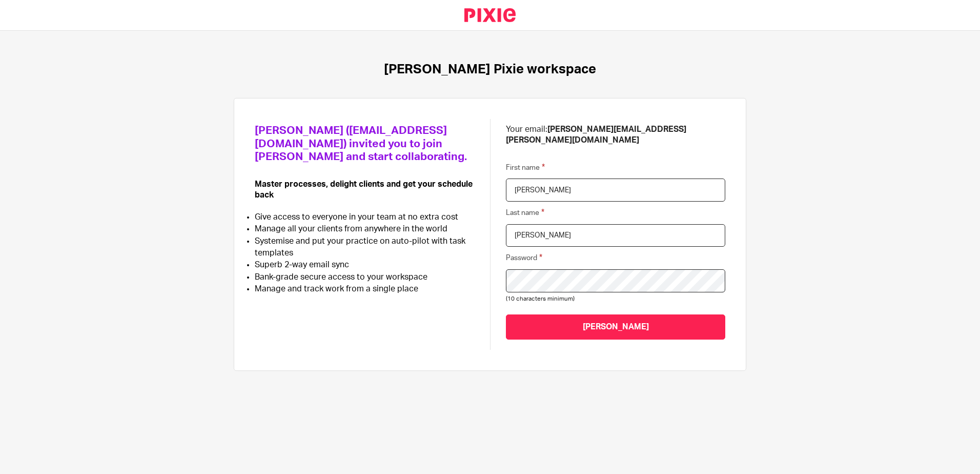  I want to click on li: Bank-grade secure access to your workspace, so click(365, 277).